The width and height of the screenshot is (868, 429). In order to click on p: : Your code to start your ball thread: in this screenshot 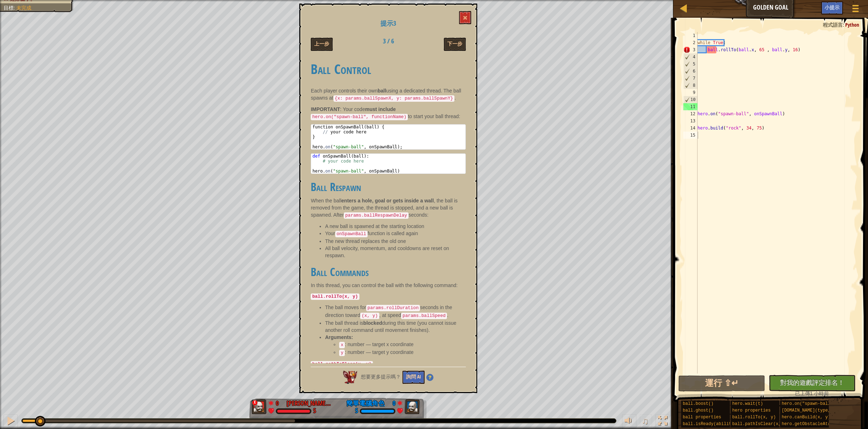, I will do `click(388, 113)`.